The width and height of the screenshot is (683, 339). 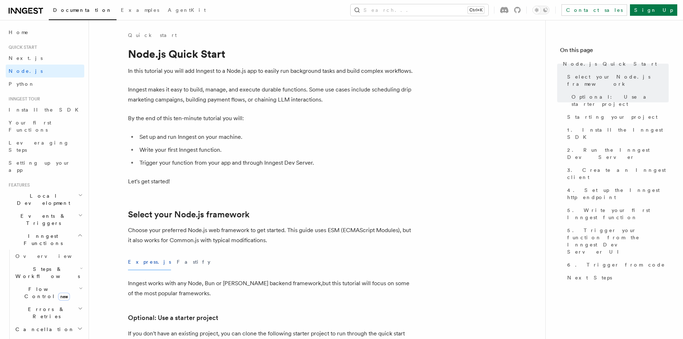 I want to click on a: Contact sales, so click(x=594, y=10).